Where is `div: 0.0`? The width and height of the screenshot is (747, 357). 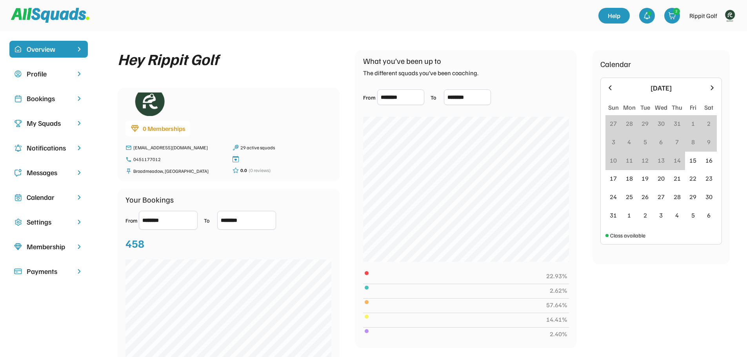 div: 0.0 is located at coordinates (244, 171).